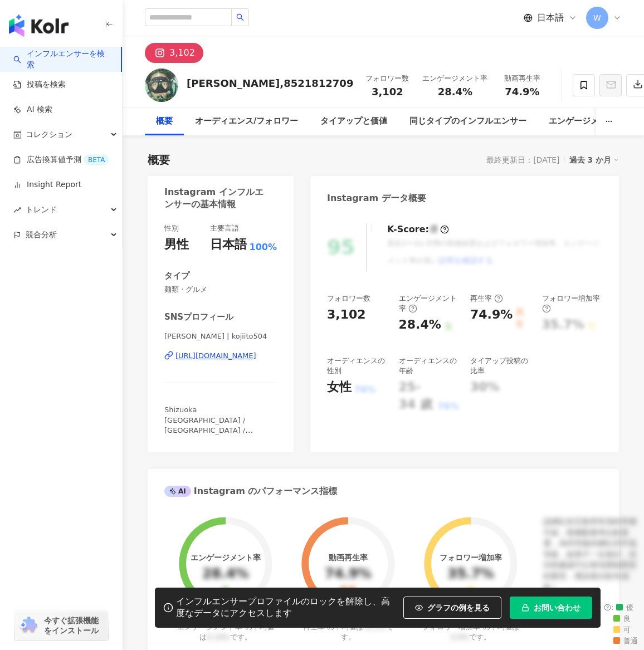 This screenshot has width=644, height=650. Describe the element at coordinates (229, 245) in the screenshot. I see `div: 日本語` at that location.